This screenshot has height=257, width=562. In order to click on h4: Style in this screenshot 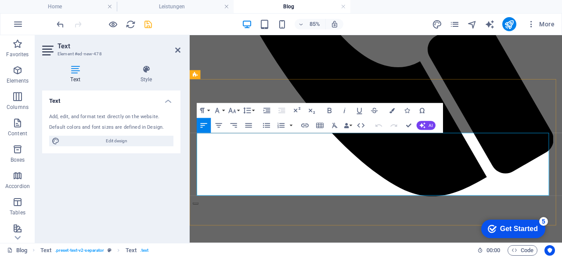, I will do `click(146, 74)`.